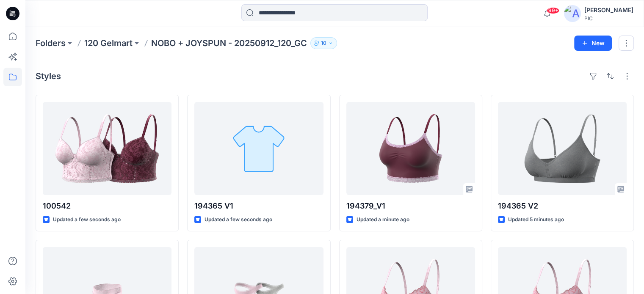 This screenshot has height=294, width=644. Describe the element at coordinates (562, 206) in the screenshot. I see `p: 194365 V2` at that location.